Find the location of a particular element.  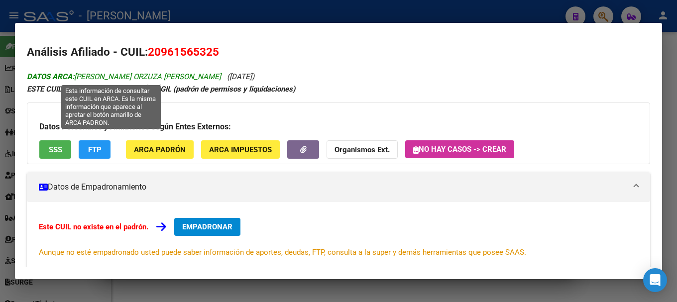

span: SSS is located at coordinates (55, 150).